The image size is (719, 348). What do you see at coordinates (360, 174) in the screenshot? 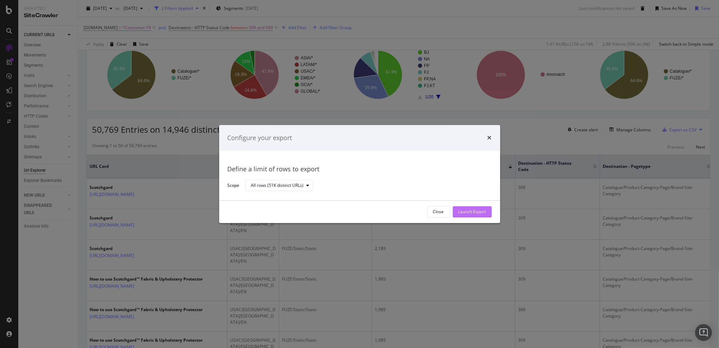
I see `div: modal` at bounding box center [360, 174].